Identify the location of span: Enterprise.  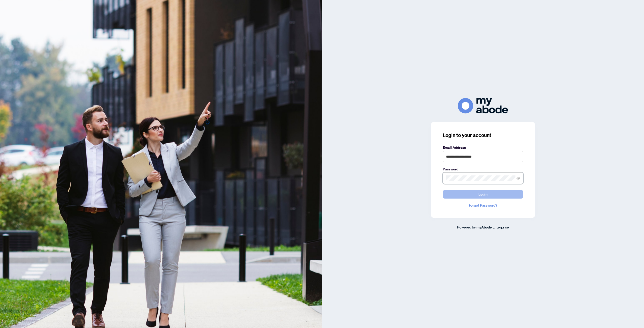
(500, 227).